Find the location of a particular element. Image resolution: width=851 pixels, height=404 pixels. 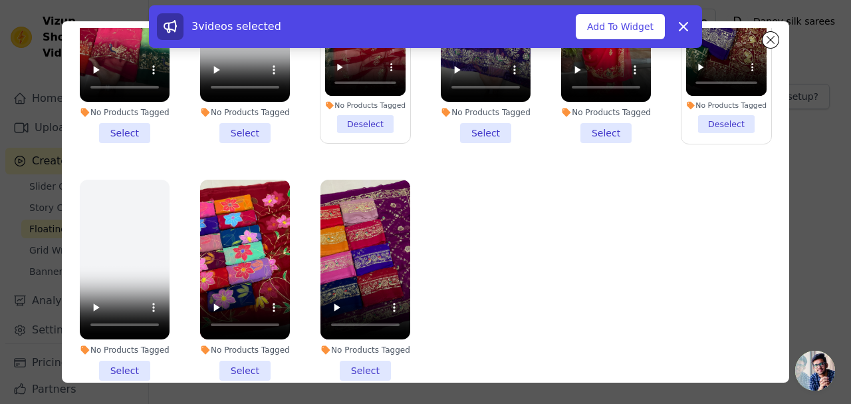

span: 3 videos selected is located at coordinates (236, 26).